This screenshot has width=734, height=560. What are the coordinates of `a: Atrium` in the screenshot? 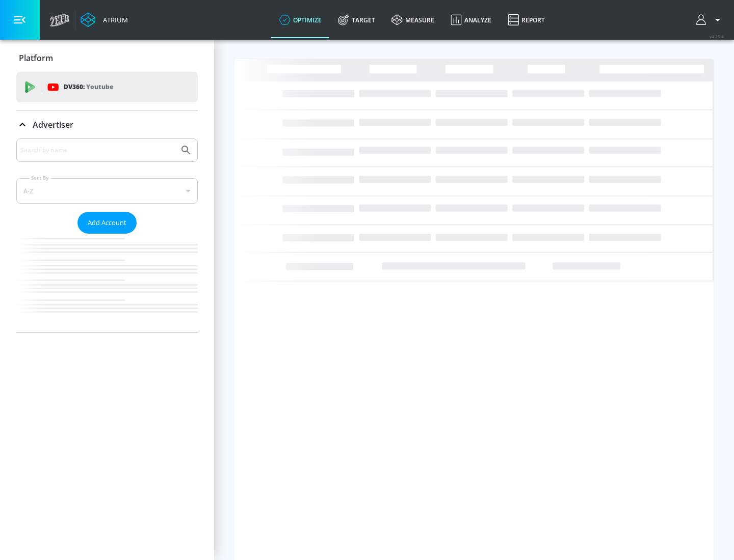 It's located at (104, 20).